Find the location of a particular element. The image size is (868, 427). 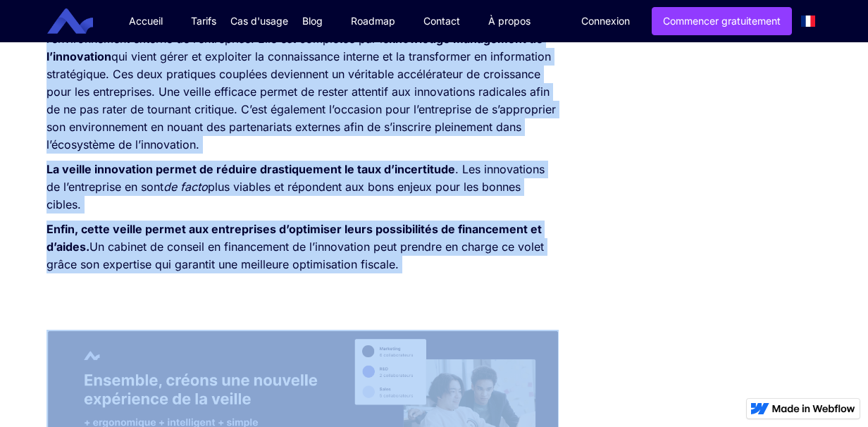

p: Elle se concentre sur l’environnement externe de l’entreprise. Elle est complétée par le qui vien... is located at coordinates (303, 83).